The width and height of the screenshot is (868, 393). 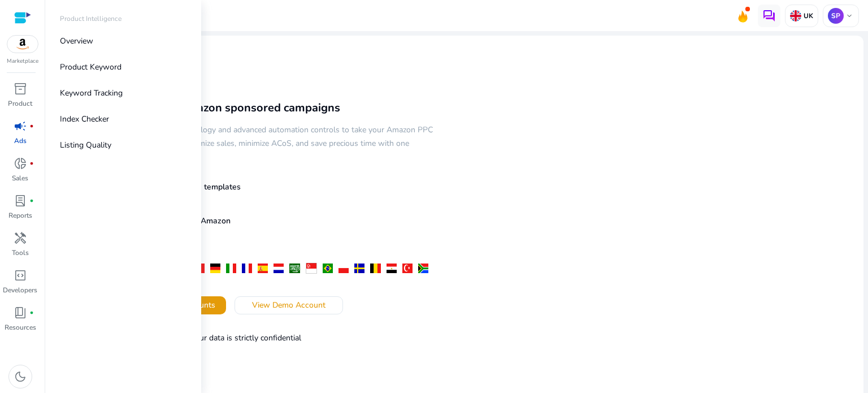 What do you see at coordinates (258, 338) in the screenshot?
I see `p: Our Privacy Policy ensures your data is strictly confidential` at bounding box center [258, 338].